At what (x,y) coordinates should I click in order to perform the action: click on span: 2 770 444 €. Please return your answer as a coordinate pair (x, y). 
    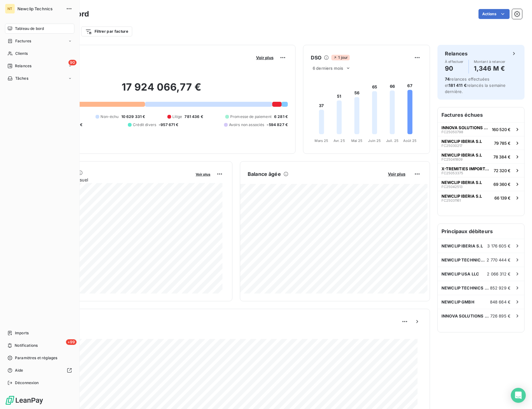
    Looking at the image, I should click on (498, 260).